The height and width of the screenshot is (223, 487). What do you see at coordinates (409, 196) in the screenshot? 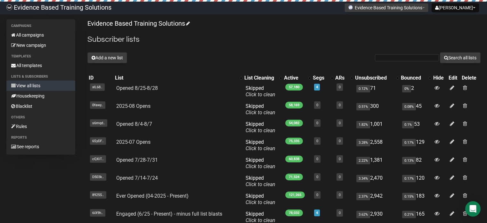
I see `span: 0.15%` at bounding box center [409, 196].